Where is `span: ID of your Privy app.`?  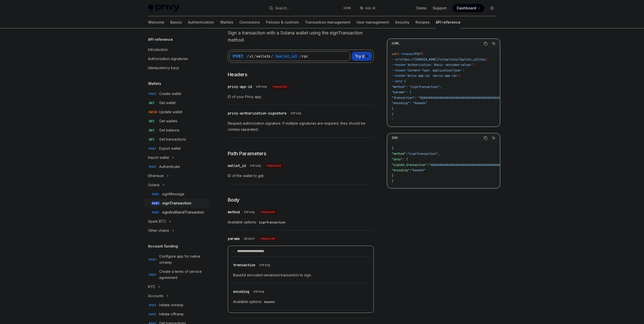 span: ID of your Privy app. is located at coordinates (301, 97).